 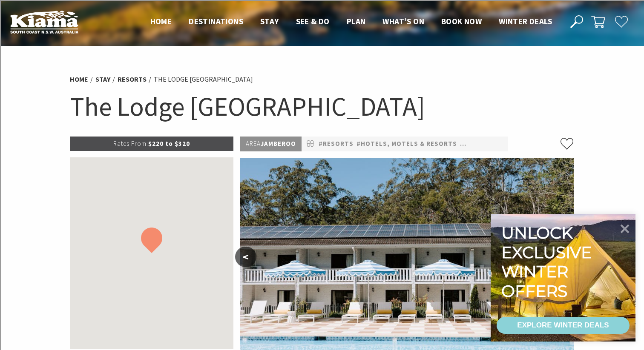 I want to click on span: Plan, so click(x=357, y=21).